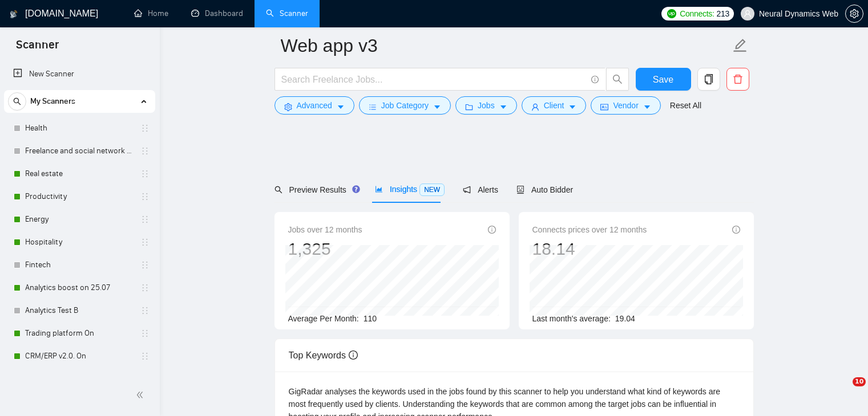  I want to click on a: Analytics boost on 25.07, so click(79, 288).